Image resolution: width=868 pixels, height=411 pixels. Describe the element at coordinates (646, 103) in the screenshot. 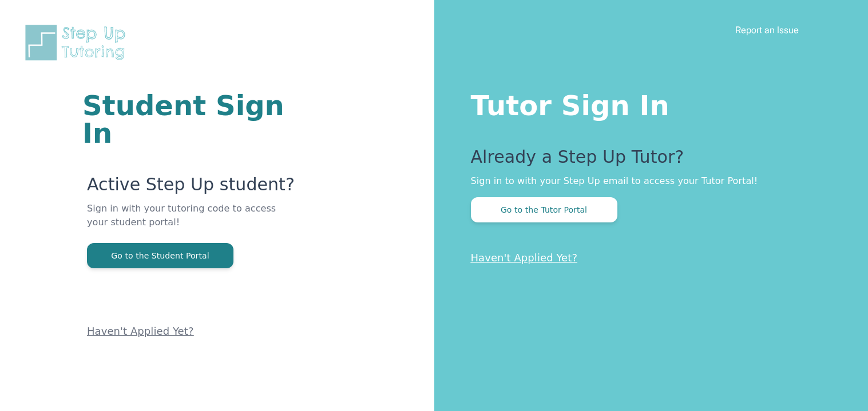

I see `h1: Tutor Sign In` at that location.